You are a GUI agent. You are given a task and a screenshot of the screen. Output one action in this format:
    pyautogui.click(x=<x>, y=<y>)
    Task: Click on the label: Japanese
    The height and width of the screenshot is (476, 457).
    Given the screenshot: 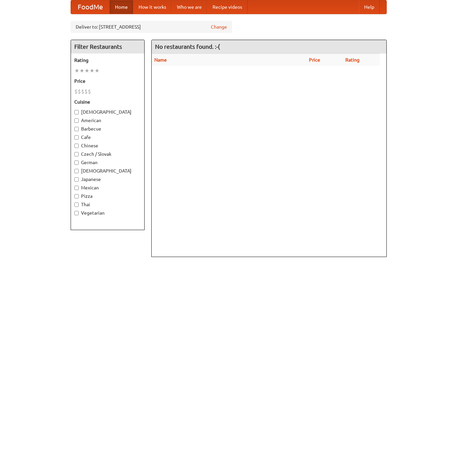 What is the action you would take?
    pyautogui.click(x=108, y=179)
    